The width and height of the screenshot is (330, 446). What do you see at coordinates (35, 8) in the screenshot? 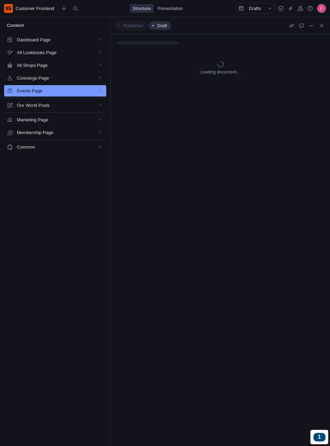
I see `span: Customer Frontend` at bounding box center [35, 8].